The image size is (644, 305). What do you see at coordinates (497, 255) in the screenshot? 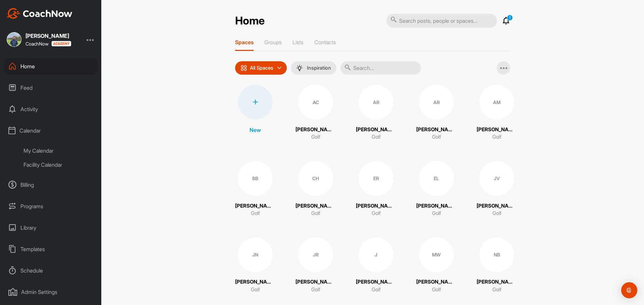
I see `div: NB` at bounding box center [497, 255].